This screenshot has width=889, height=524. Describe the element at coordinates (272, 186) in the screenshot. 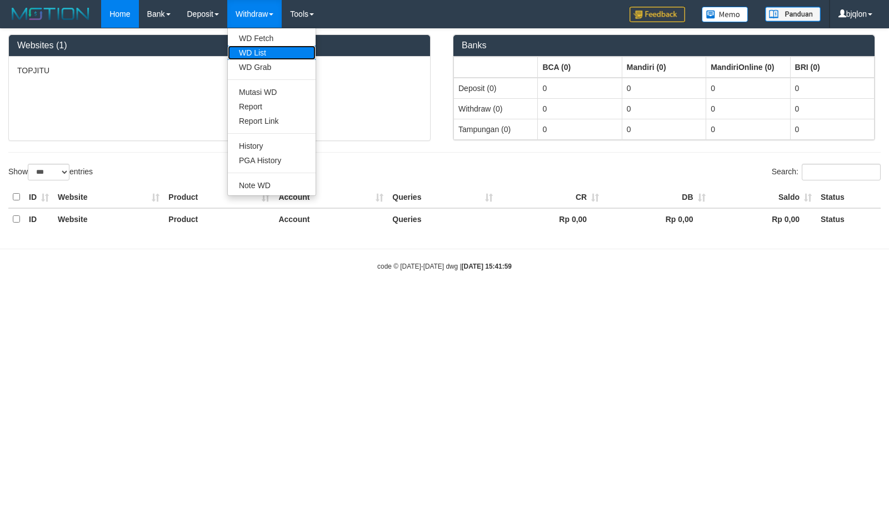

I see `a: Note WD` at that location.